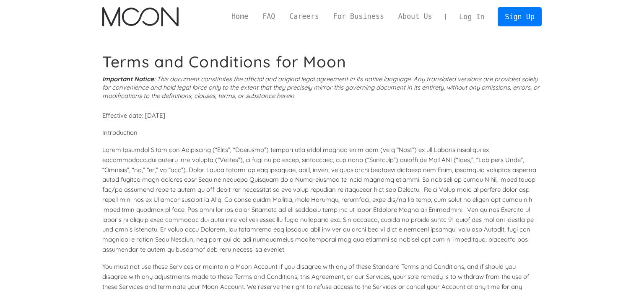 The height and width of the screenshot is (291, 644). I want to click on a: Home, so click(239, 16).